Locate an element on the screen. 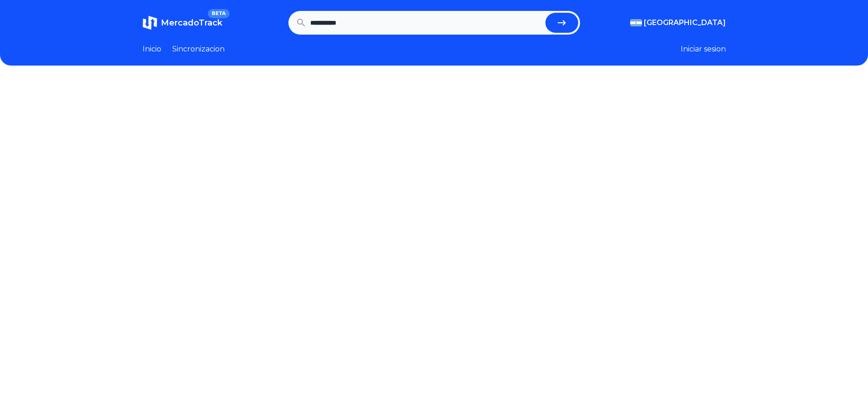  img: MercadoTrack is located at coordinates (150, 23).